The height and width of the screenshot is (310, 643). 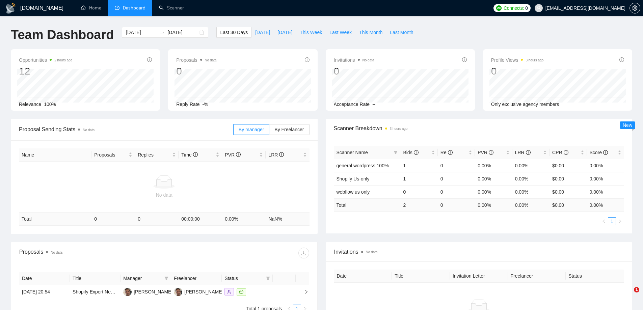 What do you see at coordinates (612, 221) in the screenshot?
I see `a: 1` at bounding box center [612, 221].